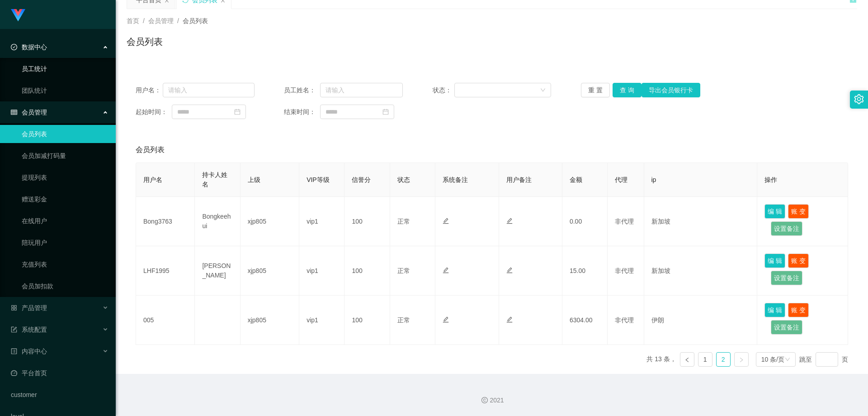  What do you see at coordinates (29, 329) in the screenshot?
I see `span: 系统配置` at bounding box center [29, 329].